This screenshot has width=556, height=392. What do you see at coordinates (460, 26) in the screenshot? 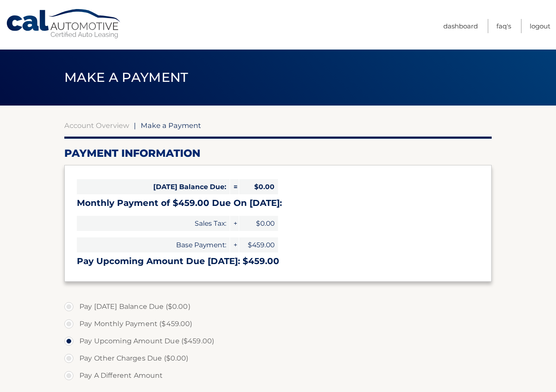
I see `a: Dashboard` at bounding box center [460, 26].